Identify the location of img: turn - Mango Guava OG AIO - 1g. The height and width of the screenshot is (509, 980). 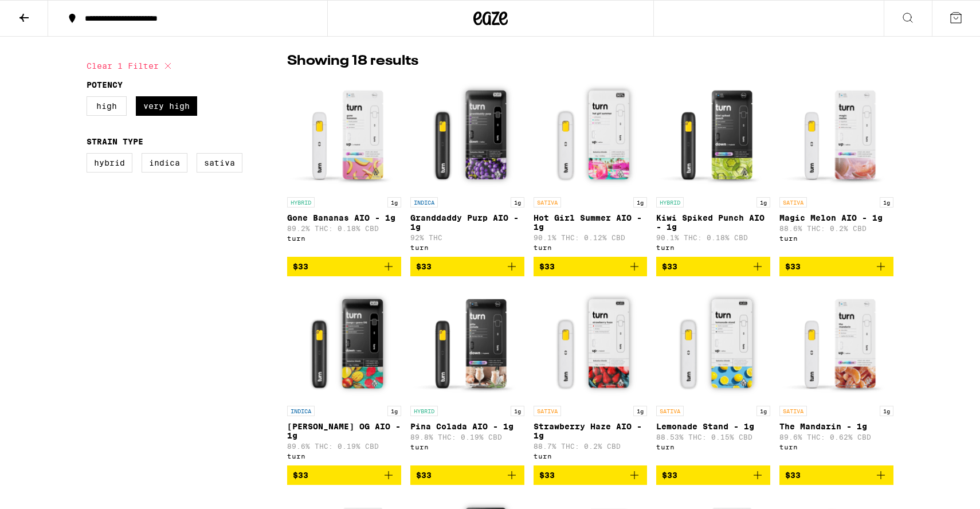
(344, 343).